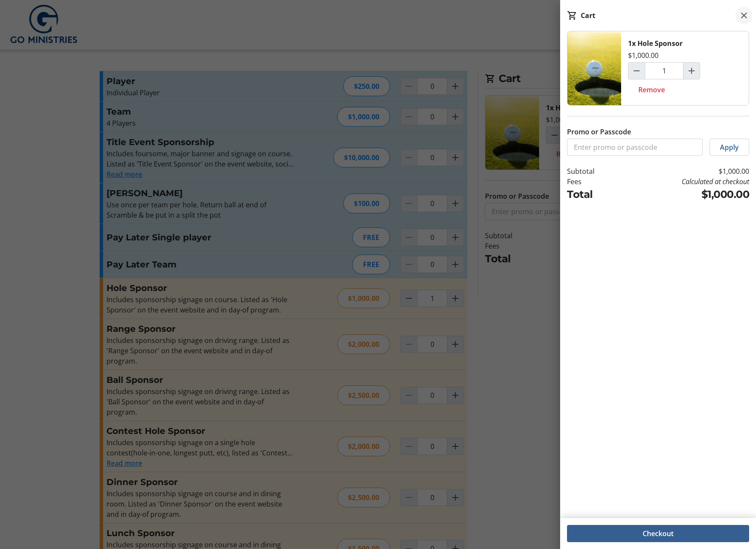  Describe the element at coordinates (637, 71) in the screenshot. I see `button: Decrement by one` at that location.